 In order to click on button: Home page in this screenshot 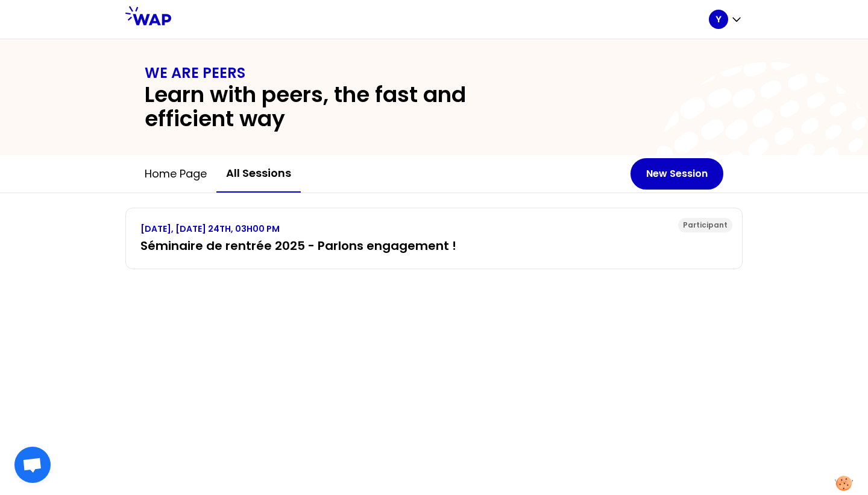, I will do `click(176, 174)`.